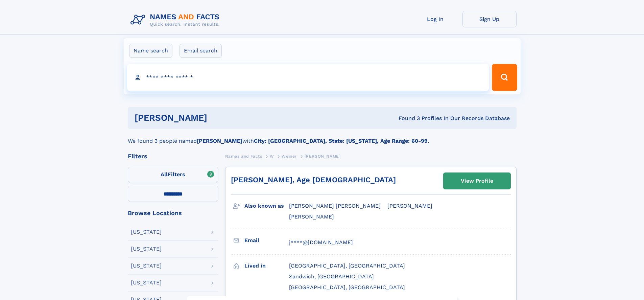  What do you see at coordinates (173, 175) in the screenshot?
I see `label: Filters` at bounding box center [173, 175].